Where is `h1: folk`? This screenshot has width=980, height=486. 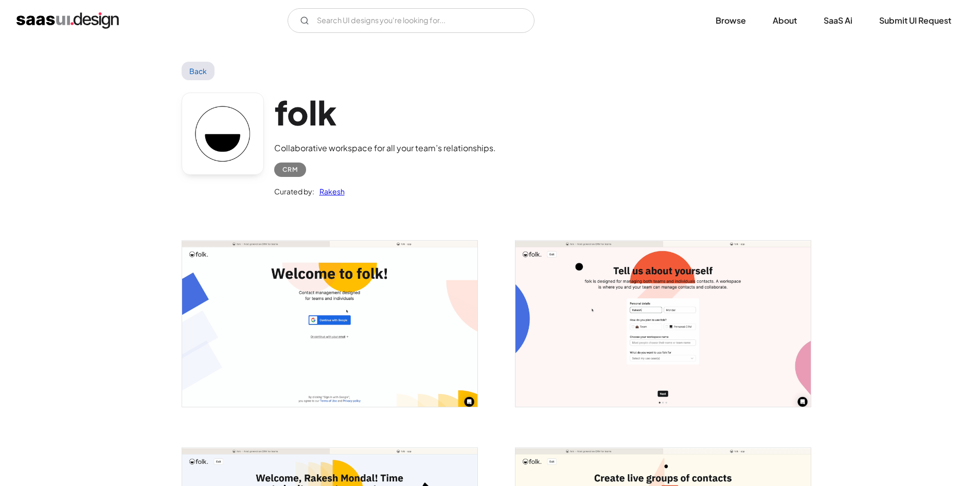 h1: folk is located at coordinates (385, 113).